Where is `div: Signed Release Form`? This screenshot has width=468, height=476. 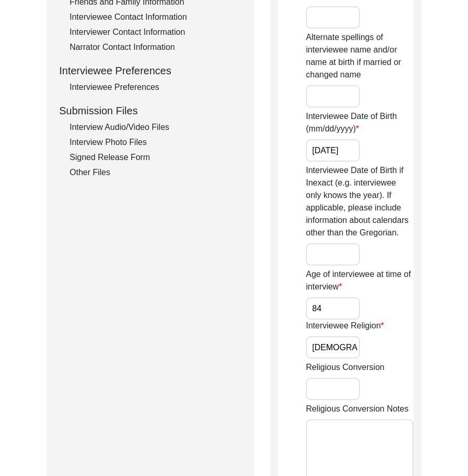
div: Signed Release Form is located at coordinates (156, 158).